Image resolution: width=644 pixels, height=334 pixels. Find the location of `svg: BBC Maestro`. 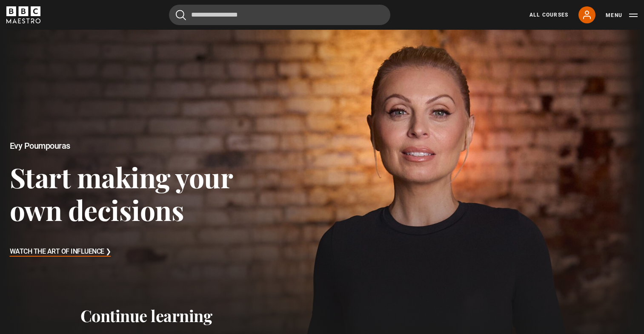

svg: BBC Maestro is located at coordinates (24, 15).